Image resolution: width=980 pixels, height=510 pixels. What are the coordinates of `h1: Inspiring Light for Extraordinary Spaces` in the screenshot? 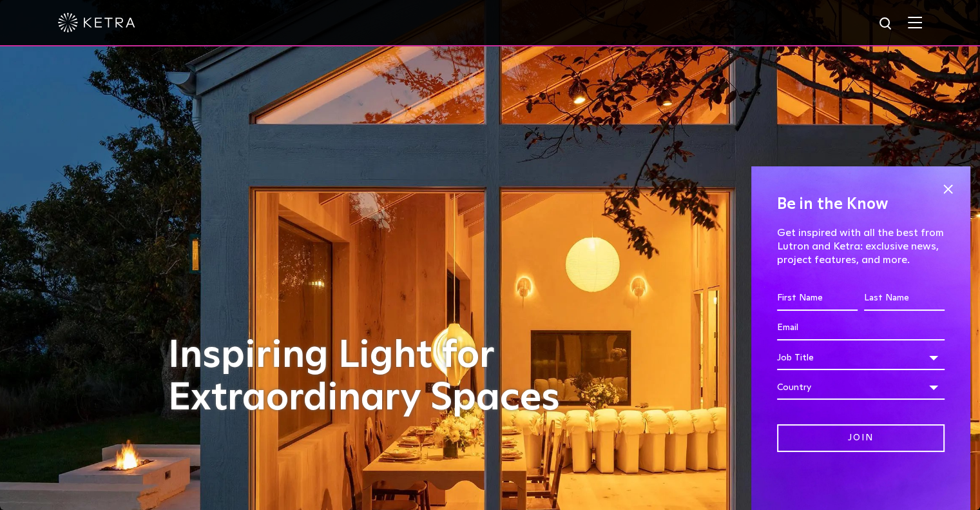 It's located at (378, 377).